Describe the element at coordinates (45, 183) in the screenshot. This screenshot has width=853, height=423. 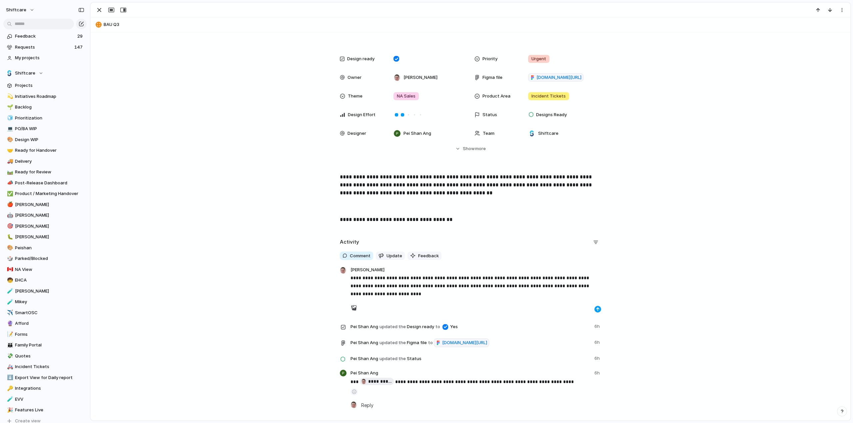
I see `div: 📣Post-Release Dashboard` at that location.